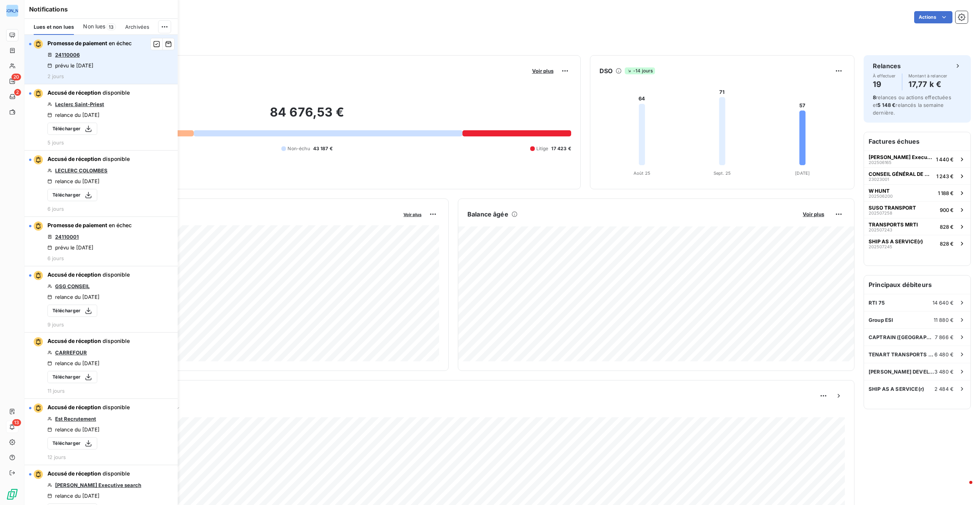 This screenshot has width=980, height=505. What do you see at coordinates (16, 77) in the screenshot?
I see `span: 20` at bounding box center [16, 77].